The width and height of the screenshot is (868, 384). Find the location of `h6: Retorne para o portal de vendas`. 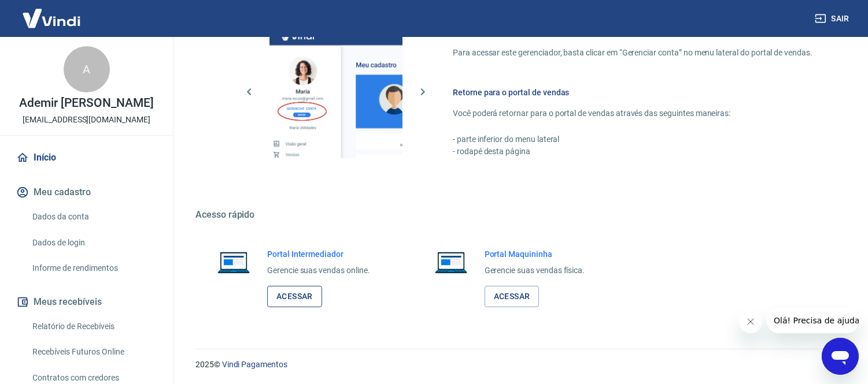

h6: Retorne para o portal de vendas is located at coordinates (633, 92).